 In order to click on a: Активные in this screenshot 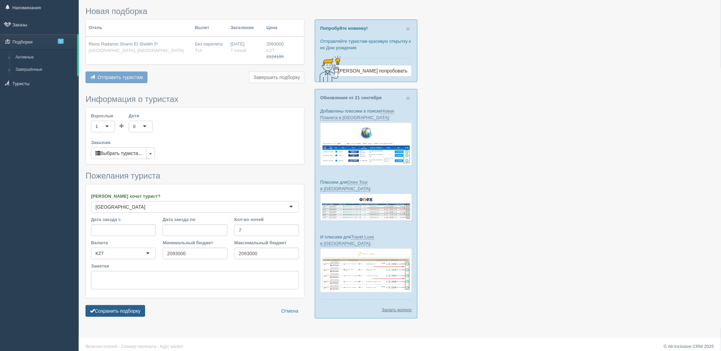, I will do `click(44, 57)`.